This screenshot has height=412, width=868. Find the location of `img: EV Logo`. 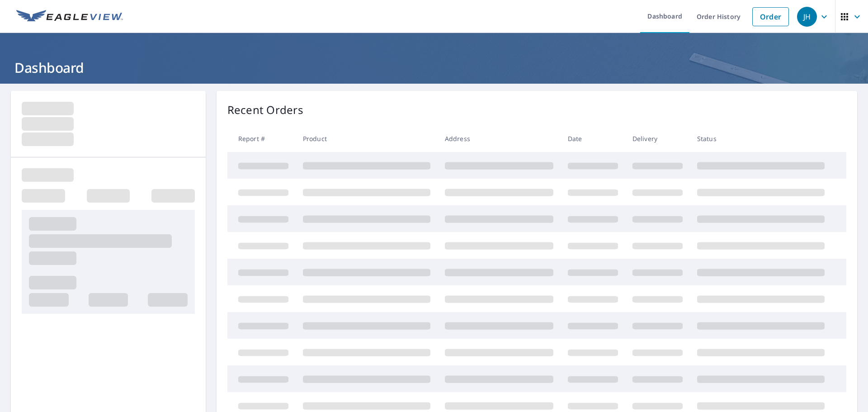

img: EV Logo is located at coordinates (69, 17).